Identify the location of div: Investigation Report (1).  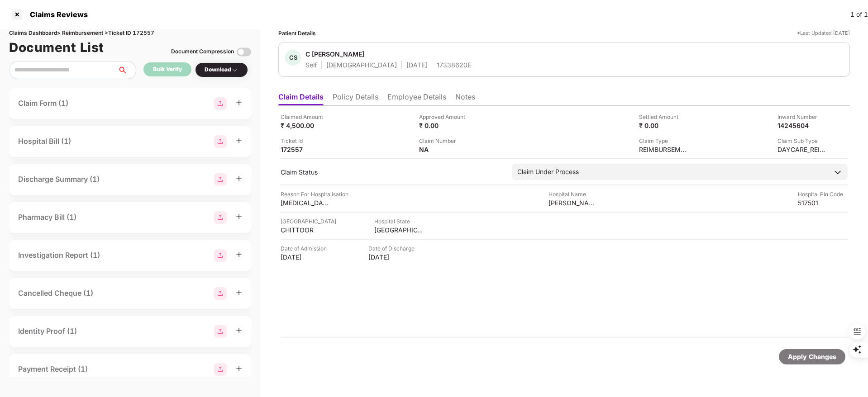
(59, 254).